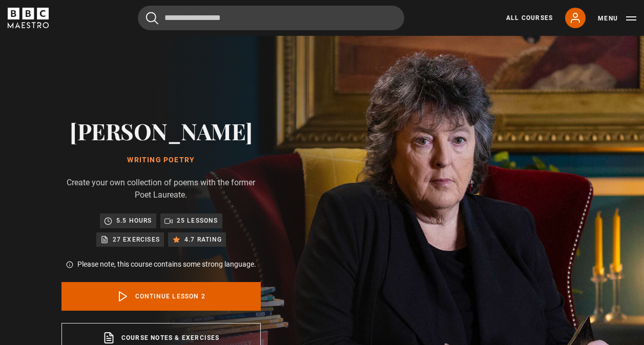  Describe the element at coordinates (137, 239) in the screenshot. I see `p: 27 exercises` at that location.